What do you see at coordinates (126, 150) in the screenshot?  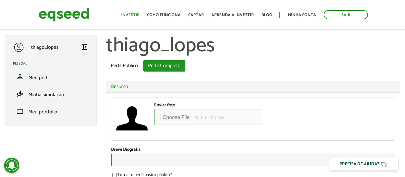 I see `label: Breve Biografia` at bounding box center [126, 150].